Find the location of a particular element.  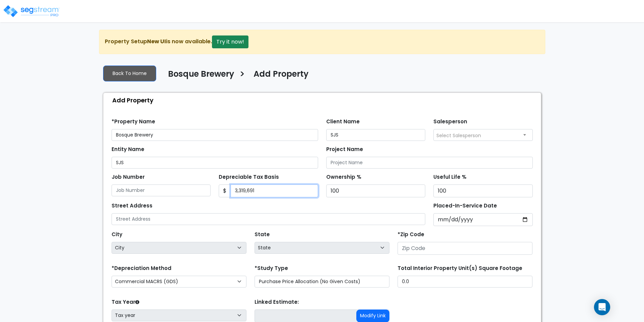

a: Add Property is located at coordinates (279, 77).